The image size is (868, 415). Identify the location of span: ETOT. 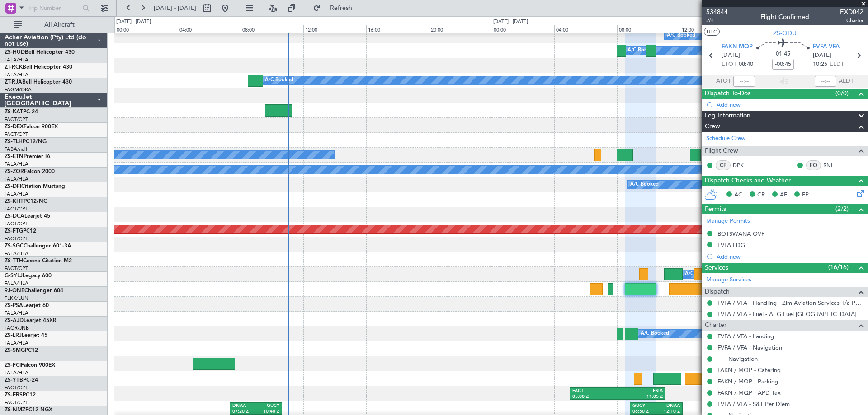
(729, 64).